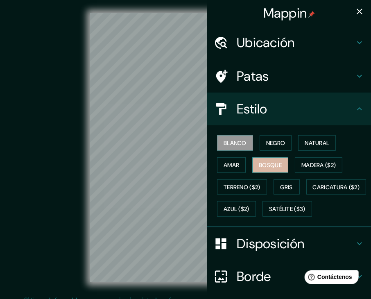 The height and width of the screenshot is (299, 371). Describe the element at coordinates (285, 13) in the screenshot. I see `font: Mappin` at that location.